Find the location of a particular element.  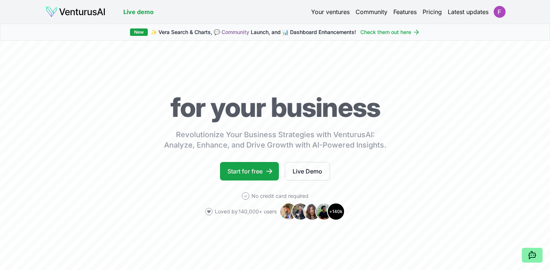

a: Features is located at coordinates (405, 12).